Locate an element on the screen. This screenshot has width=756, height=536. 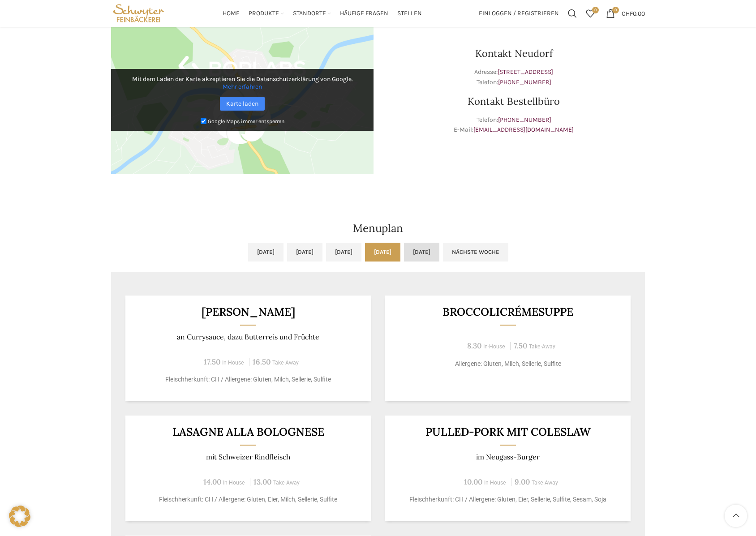
span: 16.50 is located at coordinates (261, 362).